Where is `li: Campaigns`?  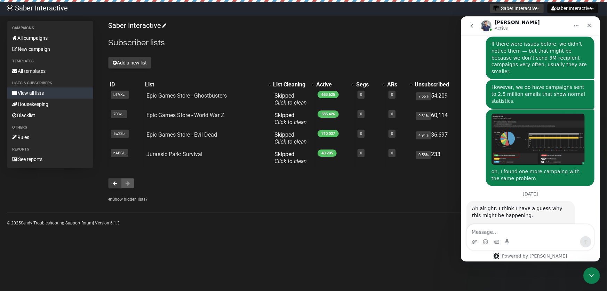
li: Campaigns is located at coordinates (50, 28).